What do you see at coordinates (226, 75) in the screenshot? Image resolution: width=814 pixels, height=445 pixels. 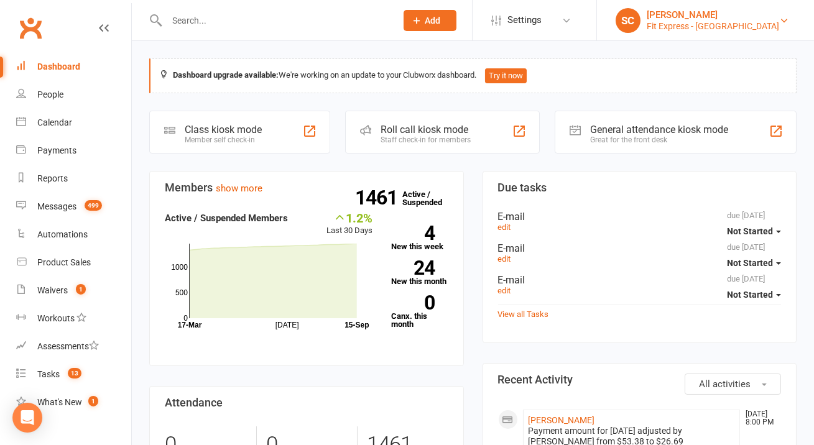 I see `strong: Dashboard upgrade available:` at bounding box center [226, 75].